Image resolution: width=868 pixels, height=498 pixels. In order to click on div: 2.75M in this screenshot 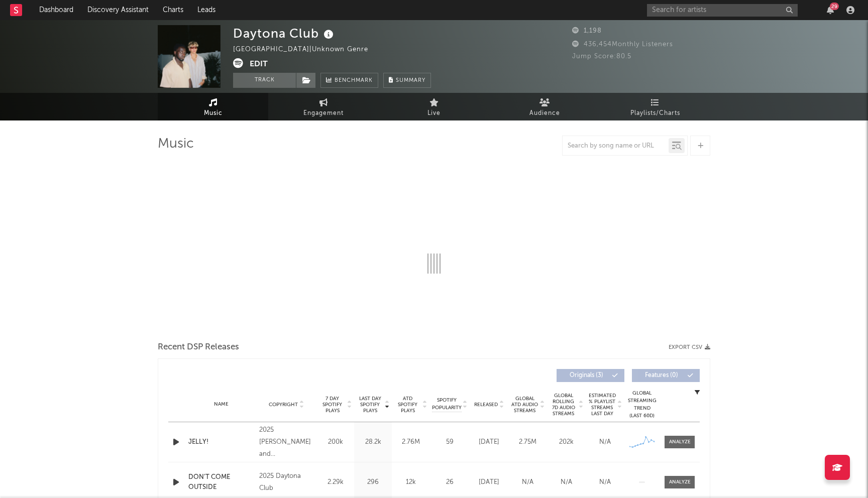, I will do `click(527, 442)`.